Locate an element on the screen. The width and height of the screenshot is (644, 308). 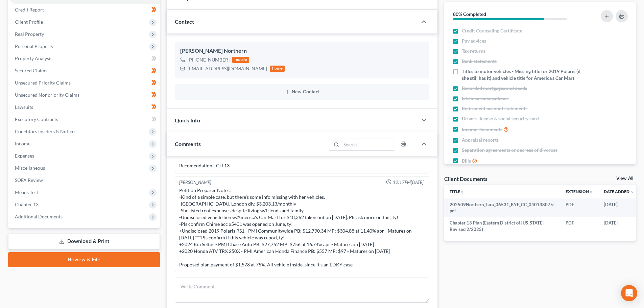
a: Unsecured Nonpriority Claims is located at coordinates (85, 95).